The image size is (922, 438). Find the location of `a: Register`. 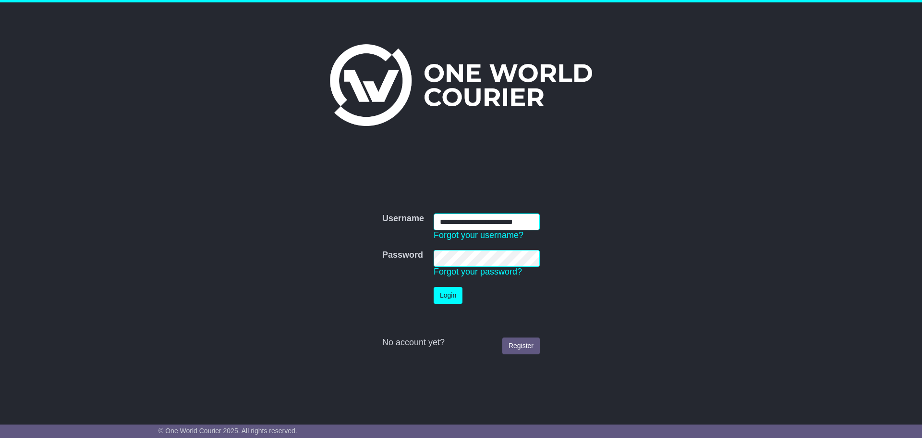

a: Register is located at coordinates (521, 345).